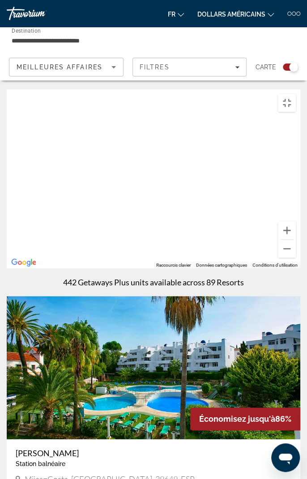 This screenshot has width=307, height=479. Describe the element at coordinates (59, 67) in the screenshot. I see `span: Meilleures affaires` at that location.